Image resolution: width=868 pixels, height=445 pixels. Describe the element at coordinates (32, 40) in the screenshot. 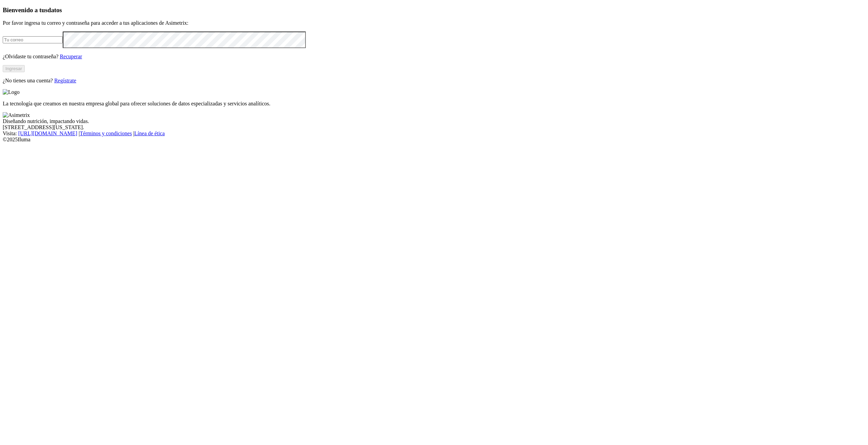

I see `input: Tu correo` at that location.